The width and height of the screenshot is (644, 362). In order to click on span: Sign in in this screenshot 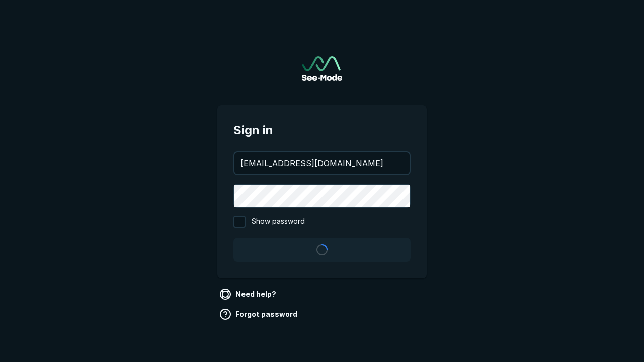, I will do `click(322, 130)`.